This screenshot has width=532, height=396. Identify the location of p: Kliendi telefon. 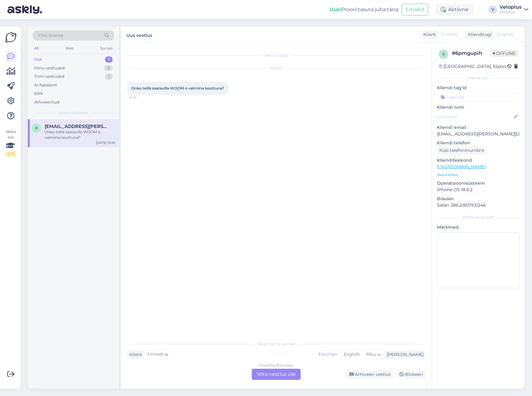
(478, 143).